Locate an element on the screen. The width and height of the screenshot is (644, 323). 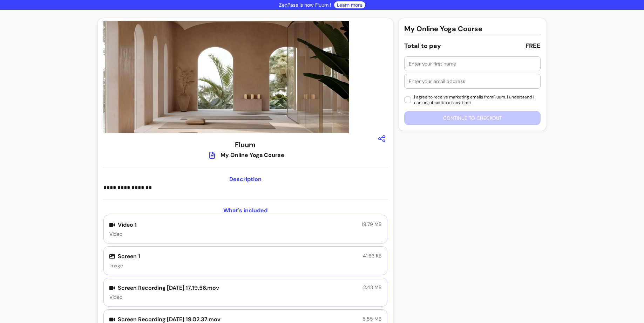
a: Learn more is located at coordinates (350, 5).